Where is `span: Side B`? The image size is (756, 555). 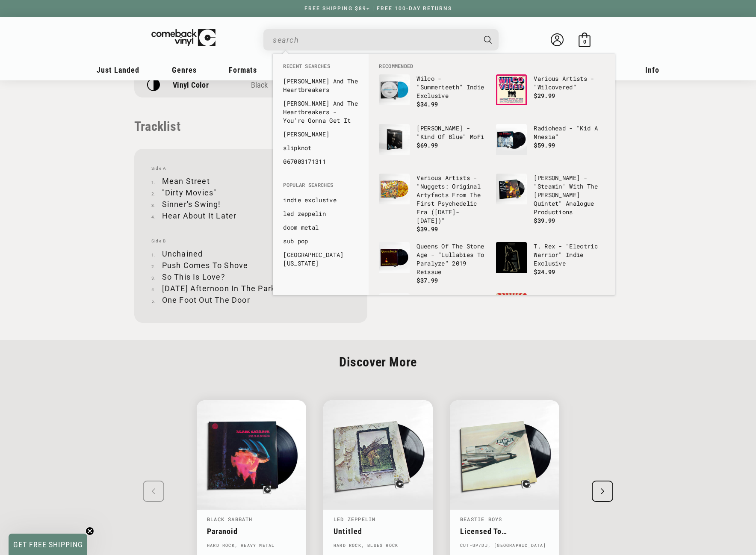
span: Side B is located at coordinates (250, 241).